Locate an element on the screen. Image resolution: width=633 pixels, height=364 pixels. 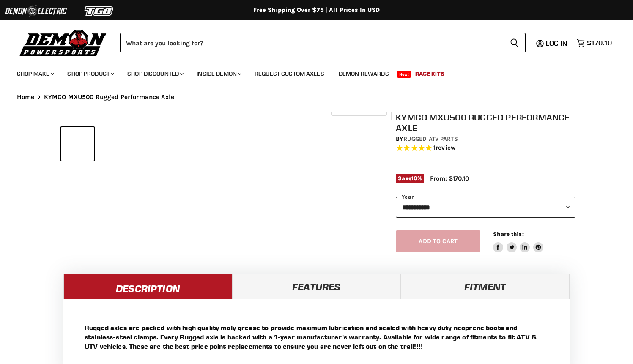
span: 1 reviews is located at coordinates (445, 148).